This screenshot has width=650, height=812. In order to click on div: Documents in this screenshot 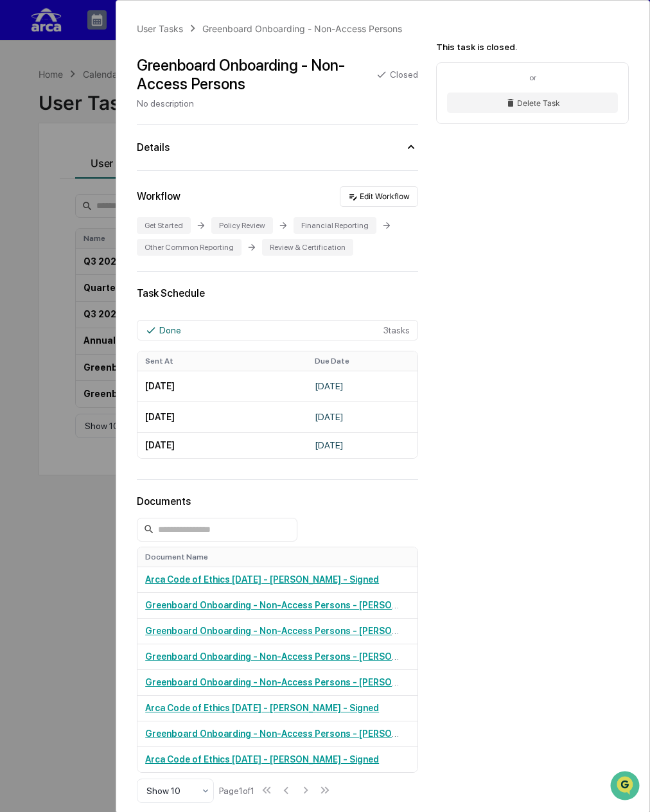, I will do `click(277, 501)`.